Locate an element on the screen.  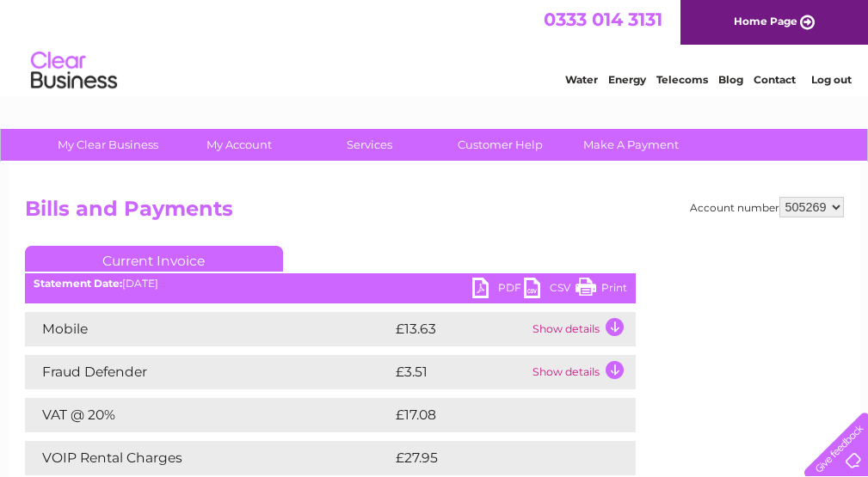
a: Customer Help is located at coordinates (500, 144).